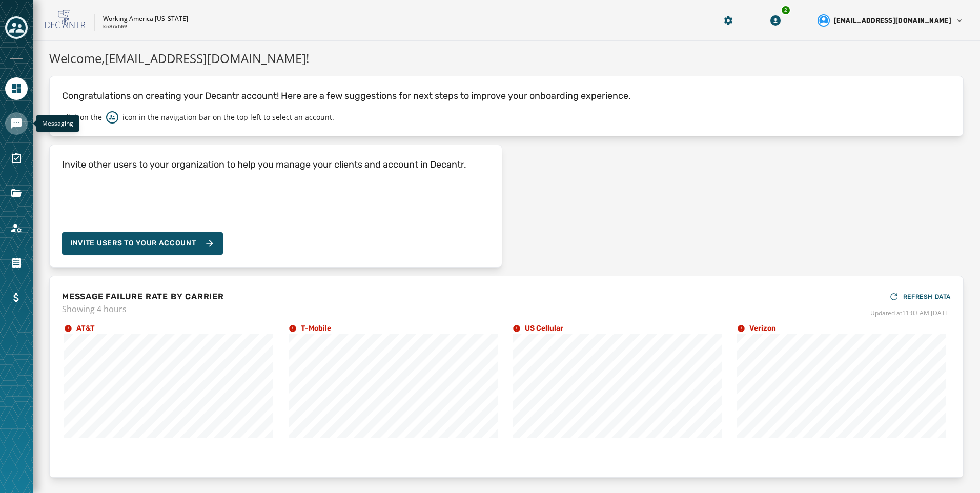 Image resolution: width=980 pixels, height=493 pixels. What do you see at coordinates (506, 96) in the screenshot?
I see `p: Congratulations on creating your Decantr account! Here are a few suggestions for next steps to im...` at bounding box center [506, 96].